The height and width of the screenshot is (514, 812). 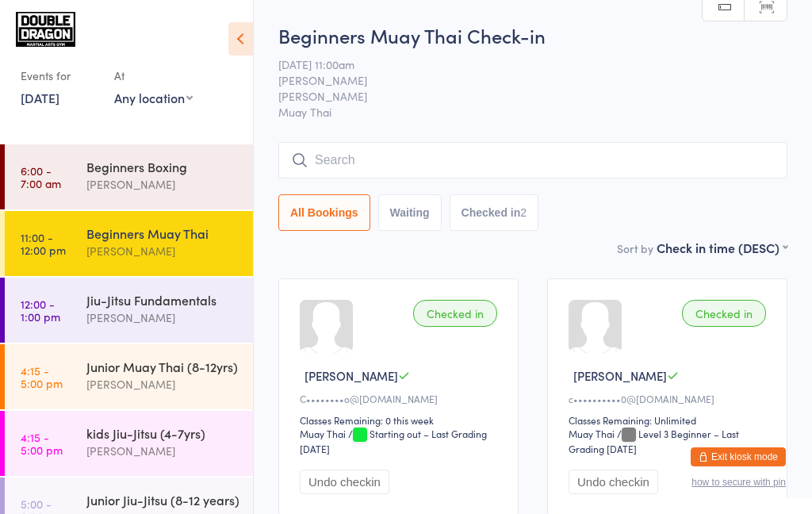 What do you see at coordinates (722, 247) in the screenshot?
I see `div: Check in time (DESC)` at bounding box center [722, 247].